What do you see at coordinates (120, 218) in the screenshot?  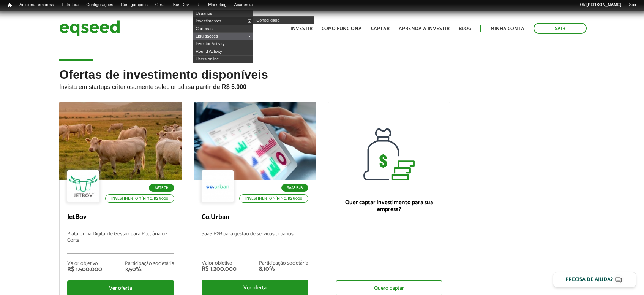 I see `p: JetBov` at bounding box center [120, 218].